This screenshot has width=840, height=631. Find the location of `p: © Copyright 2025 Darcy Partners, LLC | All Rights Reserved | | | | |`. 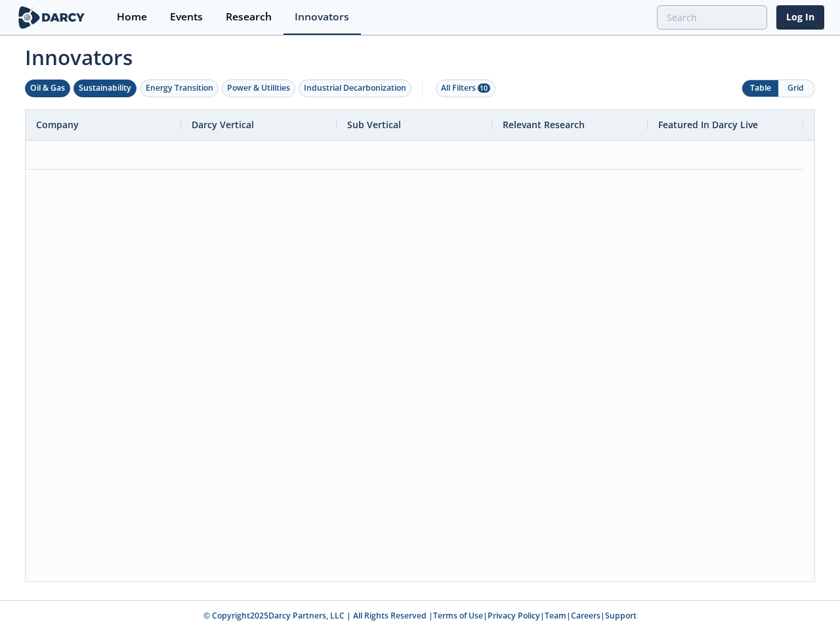

p: © Copyright 2025 Darcy Partners, LLC | All Rights Reserved | | | | | is located at coordinates (420, 615).